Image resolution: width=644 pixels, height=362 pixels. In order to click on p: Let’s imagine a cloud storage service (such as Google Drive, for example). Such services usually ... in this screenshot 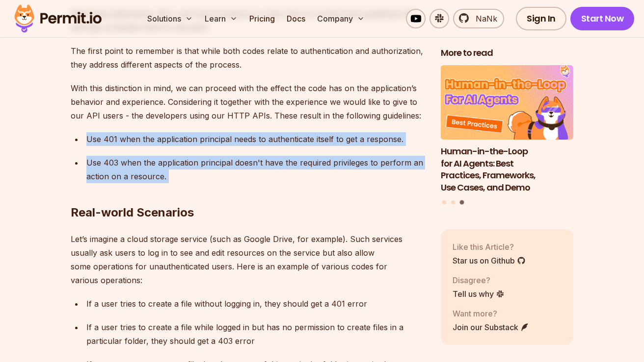, I will do `click(248, 260)`.